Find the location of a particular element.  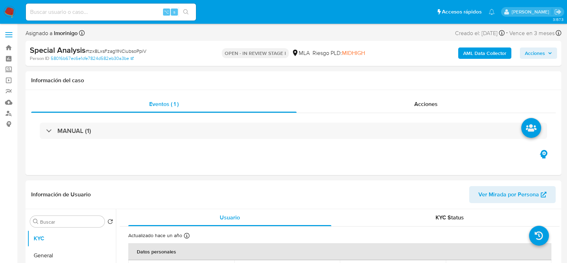

span: s is located at coordinates (174, 12).